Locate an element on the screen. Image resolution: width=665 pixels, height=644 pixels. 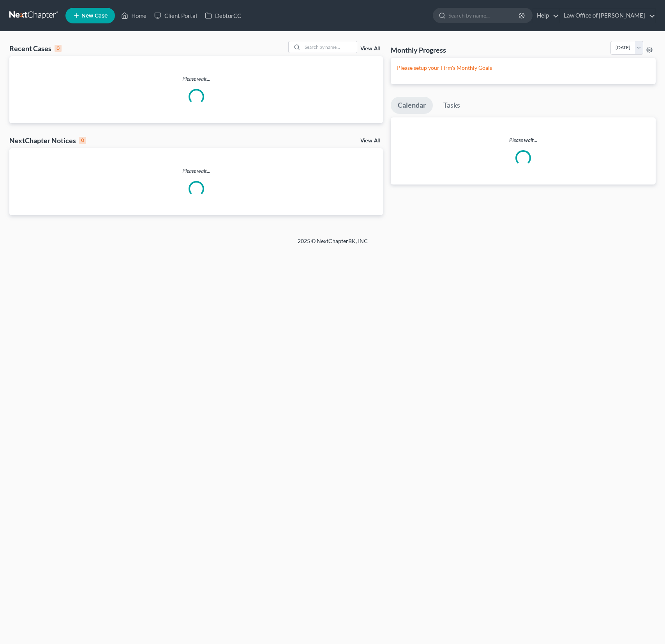
span: New Case is located at coordinates (94, 15).